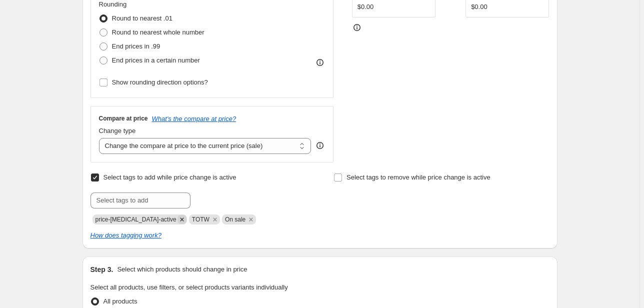  I want to click on input: Select tags to add, so click(141, 200).